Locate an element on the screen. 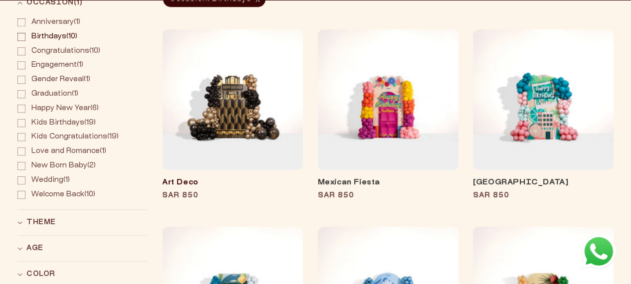 Image resolution: width=631 pixels, height=284 pixels. span: Congratulations is located at coordinates (60, 51).